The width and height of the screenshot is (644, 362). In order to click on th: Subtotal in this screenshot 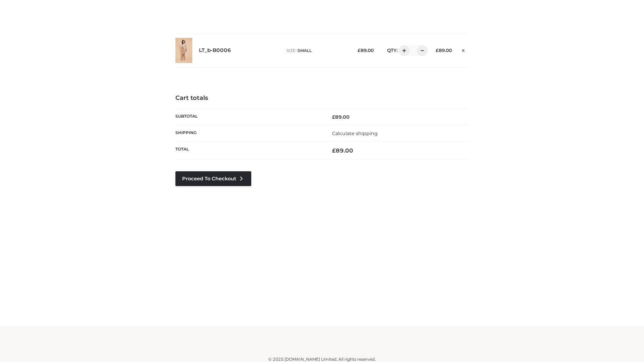, I will do `click(249, 117)`.